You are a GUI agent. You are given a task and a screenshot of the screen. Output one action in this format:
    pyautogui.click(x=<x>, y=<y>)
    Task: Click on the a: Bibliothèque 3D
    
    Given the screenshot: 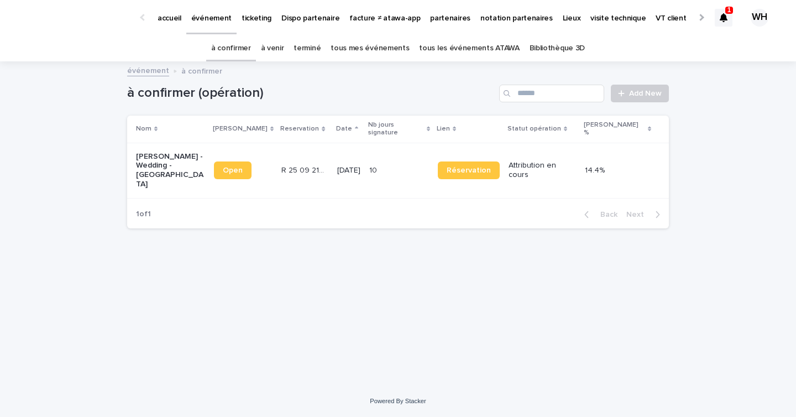 What is the action you would take?
    pyautogui.click(x=557, y=48)
    